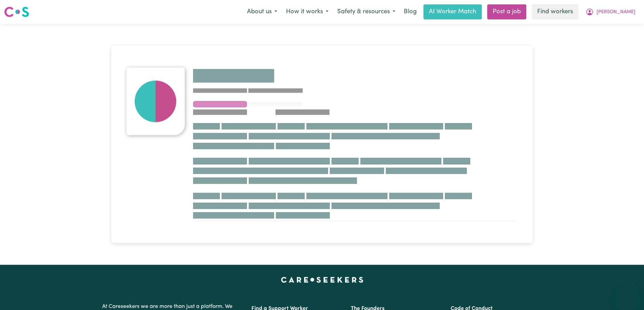 The height and width of the screenshot is (310, 644). What do you see at coordinates (322, 280) in the screenshot?
I see `a: Careseekers home page` at bounding box center [322, 280].